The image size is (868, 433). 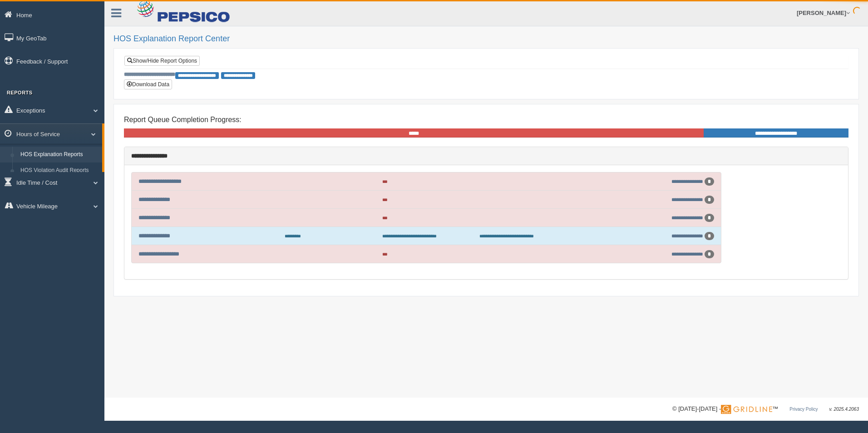 I want to click on a: Show/Hide Report Options, so click(x=162, y=61).